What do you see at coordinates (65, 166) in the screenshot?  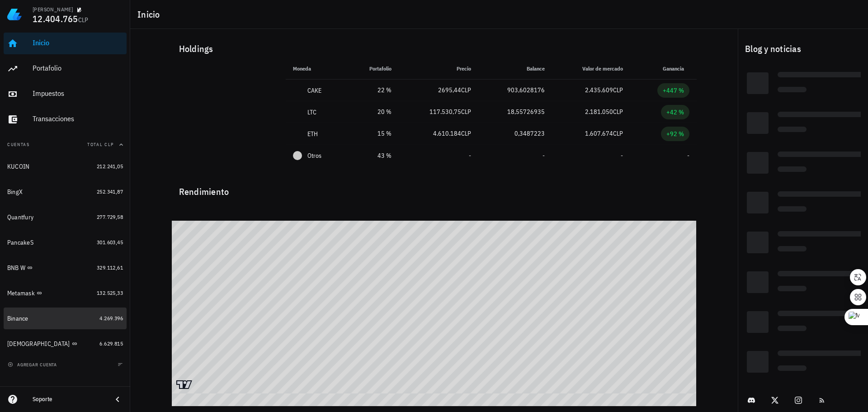 I see `a: KUCOIN 212.241,05` at bounding box center [65, 166].